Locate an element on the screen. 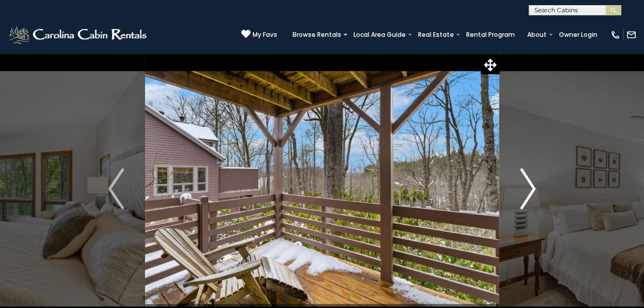  a: Rental Program is located at coordinates (491, 35).